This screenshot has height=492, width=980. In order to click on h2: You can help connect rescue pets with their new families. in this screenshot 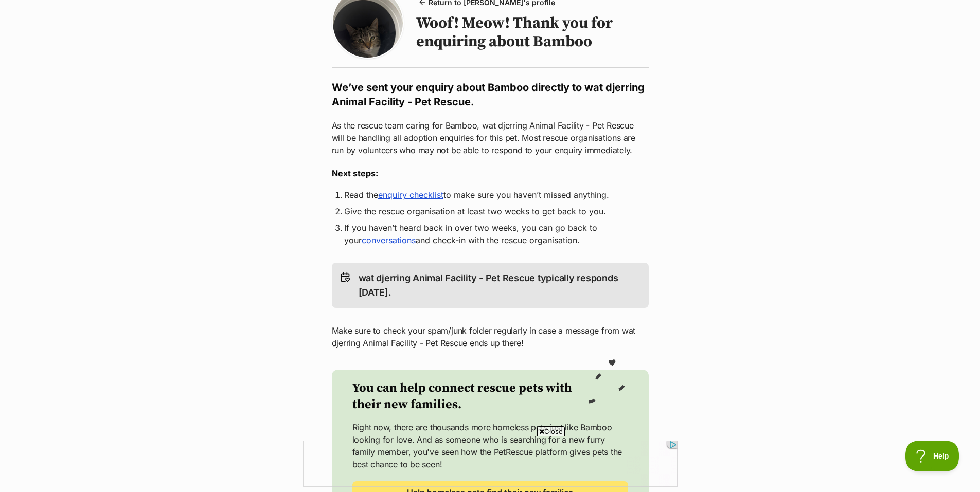, I will do `click(470, 396)`.